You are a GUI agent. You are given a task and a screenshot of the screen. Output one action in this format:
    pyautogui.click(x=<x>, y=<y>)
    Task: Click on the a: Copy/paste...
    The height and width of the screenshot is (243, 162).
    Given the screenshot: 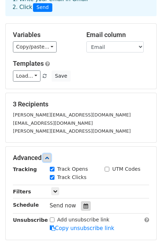 What is the action you would take?
    pyautogui.click(x=35, y=47)
    